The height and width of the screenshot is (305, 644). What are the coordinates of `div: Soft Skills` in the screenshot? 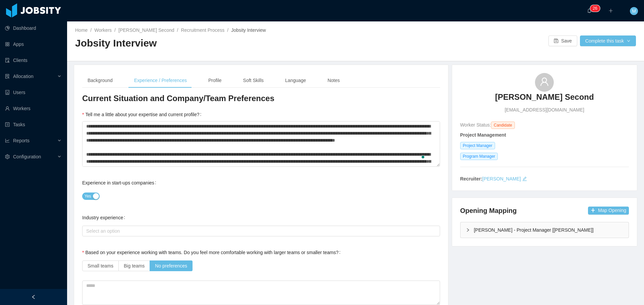 It's located at (253, 80).